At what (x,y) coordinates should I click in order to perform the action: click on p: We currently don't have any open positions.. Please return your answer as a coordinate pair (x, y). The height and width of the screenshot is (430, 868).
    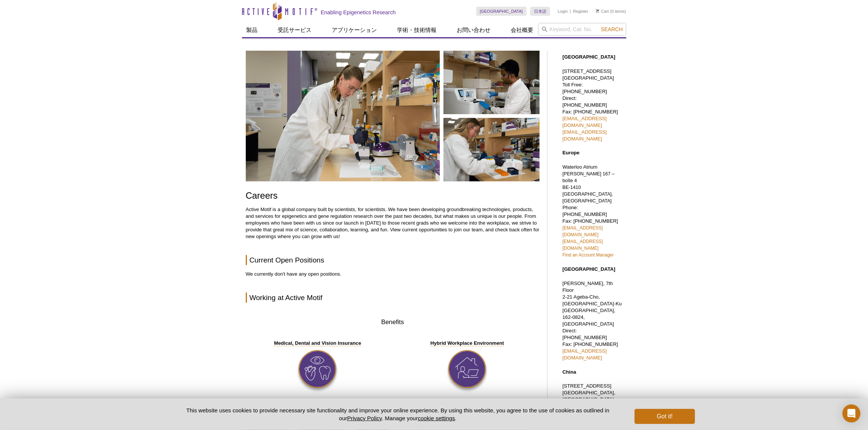
    Looking at the image, I should click on (393, 274).